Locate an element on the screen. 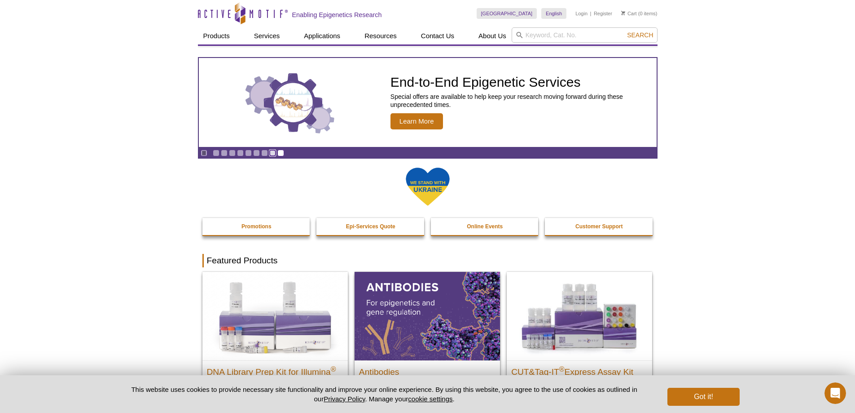 The height and width of the screenshot is (413, 855). p: Special offers are available to help keep your research moving forward during these unprecedented... is located at coordinates (521, 101).